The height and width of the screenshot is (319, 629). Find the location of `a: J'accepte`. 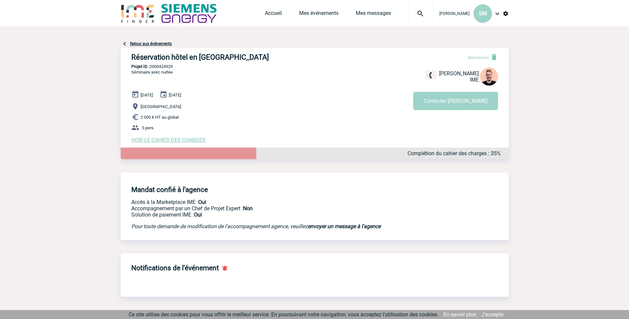

a: J'accepte is located at coordinates (492, 314).